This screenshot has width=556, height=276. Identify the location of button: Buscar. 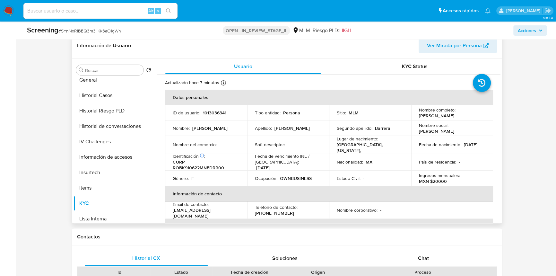
(81, 70).